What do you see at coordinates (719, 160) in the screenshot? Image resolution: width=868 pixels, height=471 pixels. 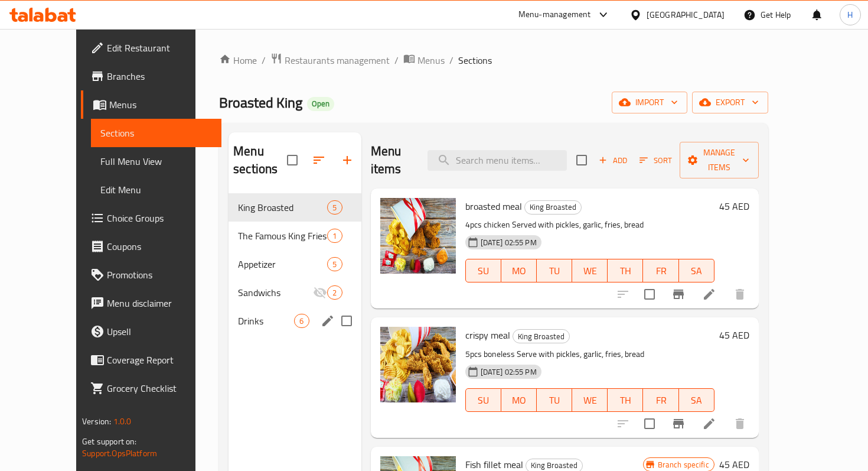 I see `button: Manage items` at bounding box center [719, 160].